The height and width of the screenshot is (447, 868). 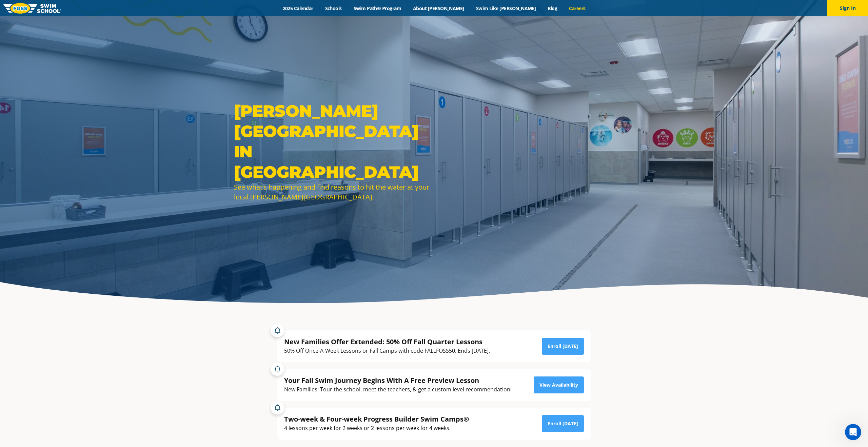 I want to click on div: Two-week & Four-week Progress Builder Swim Camps®, so click(x=376, y=419).